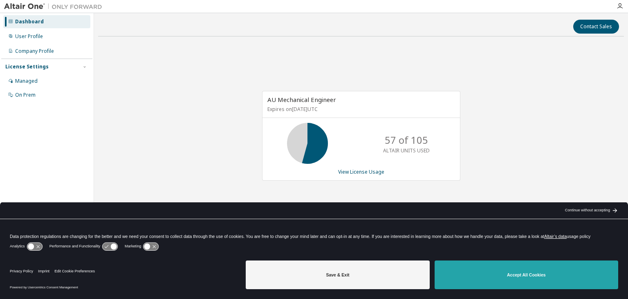  What do you see at coordinates (596, 27) in the screenshot?
I see `button: Contact Sales` at bounding box center [596, 27].